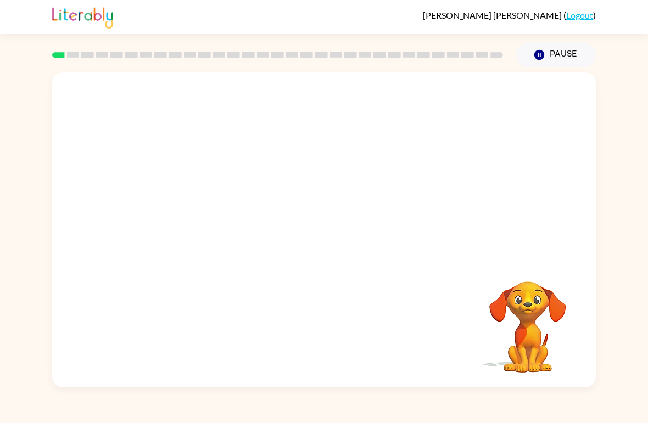 This screenshot has height=423, width=648. What do you see at coordinates (579, 15) in the screenshot?
I see `a: Logout` at bounding box center [579, 15].